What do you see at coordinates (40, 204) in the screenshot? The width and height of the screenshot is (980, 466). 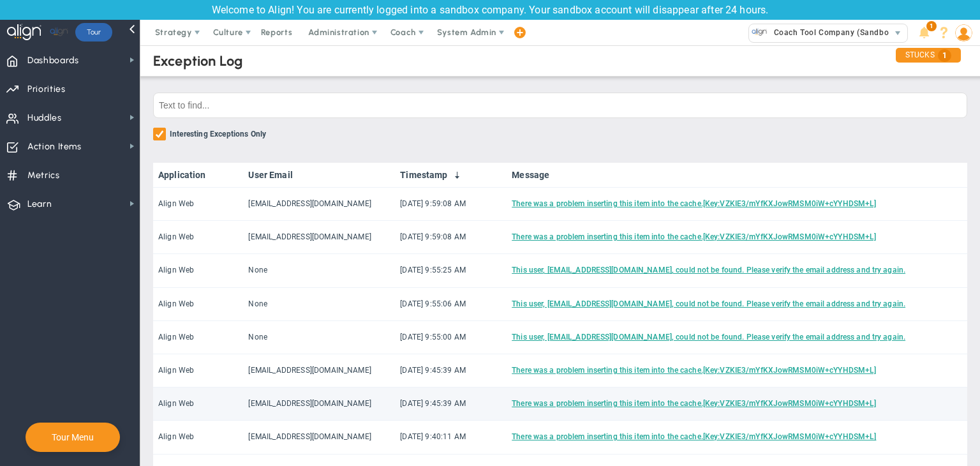 I see `span: Learn` at bounding box center [40, 204].